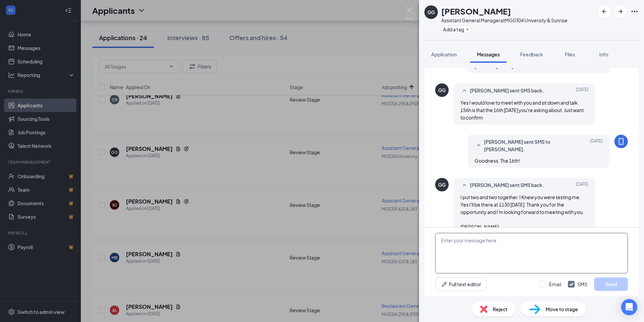 Image resolution: width=644 pixels, height=322 pixels. What do you see at coordinates (500, 309) in the screenshot?
I see `span: Reject` at bounding box center [500, 309].